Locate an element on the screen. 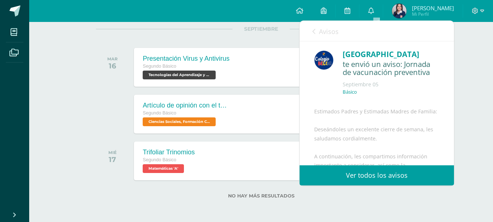 The width and height of the screenshot is (493, 222). img: 919ad801bb7643f6f997765cf4083301.png is located at coordinates (324, 60).